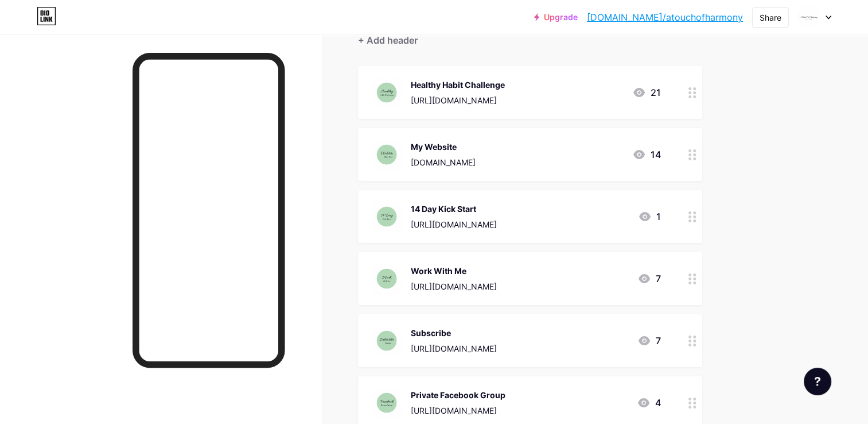 The image size is (868, 424). What do you see at coordinates (649, 402) in the screenshot?
I see `div: 4` at bounding box center [649, 402].